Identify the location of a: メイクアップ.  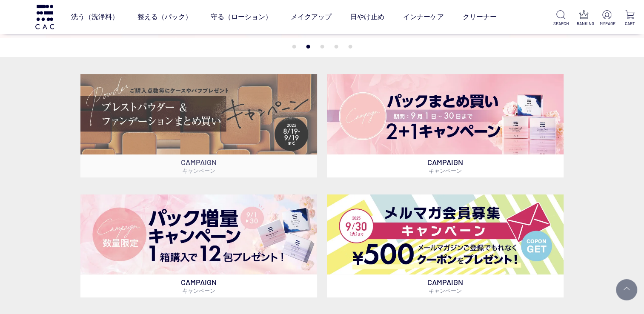
(311, 17).